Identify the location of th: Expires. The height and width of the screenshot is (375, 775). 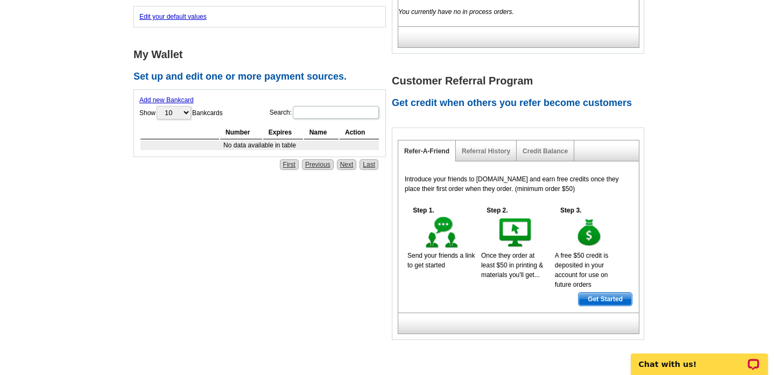
(283, 132).